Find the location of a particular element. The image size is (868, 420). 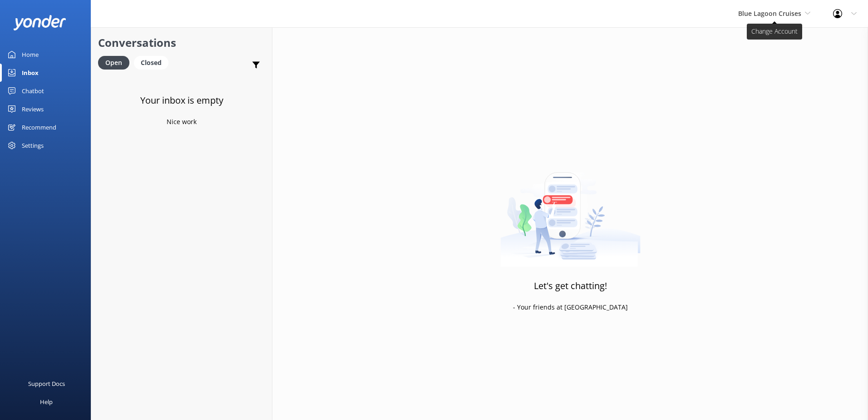

div: Inbox is located at coordinates (30, 73).